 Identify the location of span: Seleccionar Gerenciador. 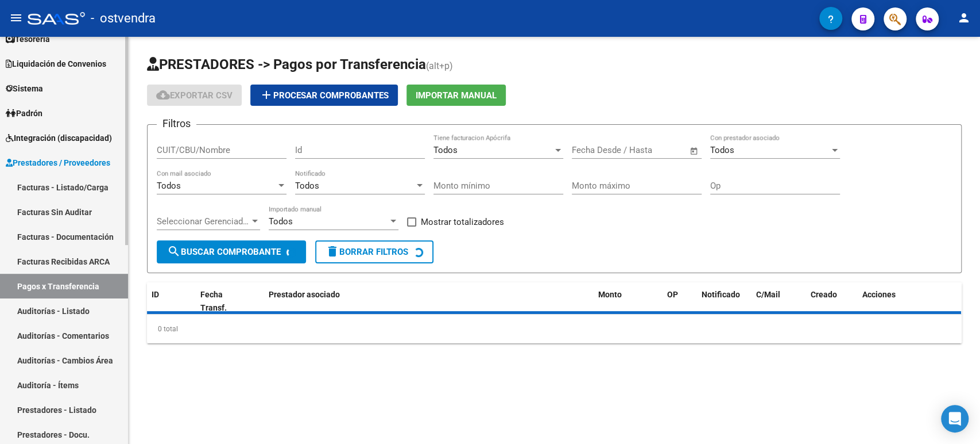
(203, 221).